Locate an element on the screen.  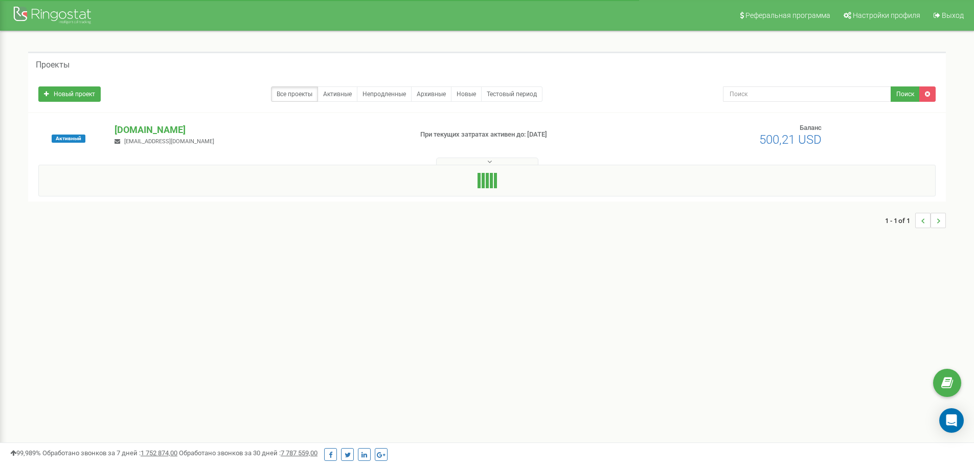
span: Обработано звонков за 30 дней : is located at coordinates (248, 452).